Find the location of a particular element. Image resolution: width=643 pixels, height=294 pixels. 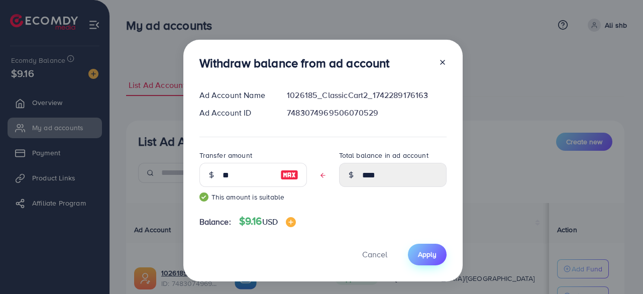

div: 1026185_ClassicCart2_1742289176163 is located at coordinates (366, 95).